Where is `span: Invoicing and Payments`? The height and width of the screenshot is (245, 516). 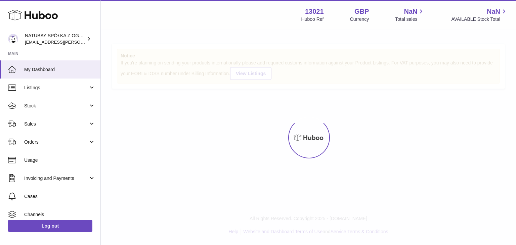
span: Invoicing and Payments is located at coordinates (56, 178).